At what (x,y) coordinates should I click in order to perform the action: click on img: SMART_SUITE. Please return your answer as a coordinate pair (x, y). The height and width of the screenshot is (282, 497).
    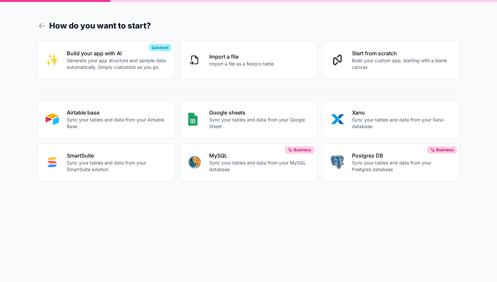
    Looking at the image, I should click on (52, 162).